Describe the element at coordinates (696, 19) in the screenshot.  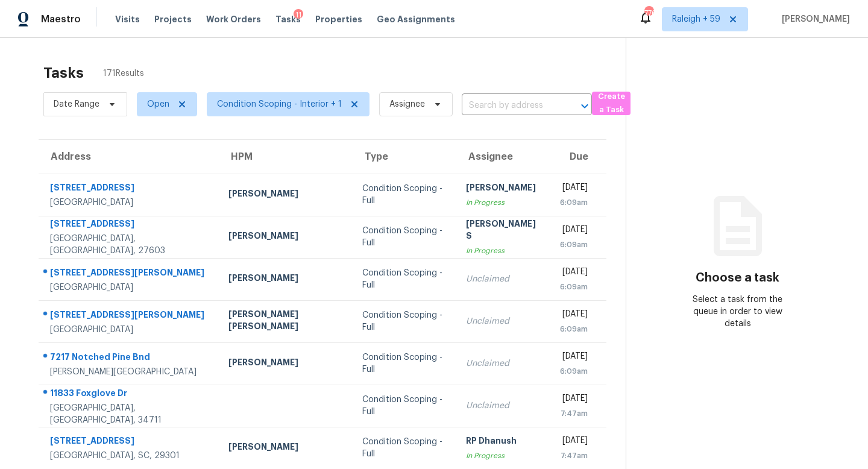
I see `span: Raleigh + 59` at that location.